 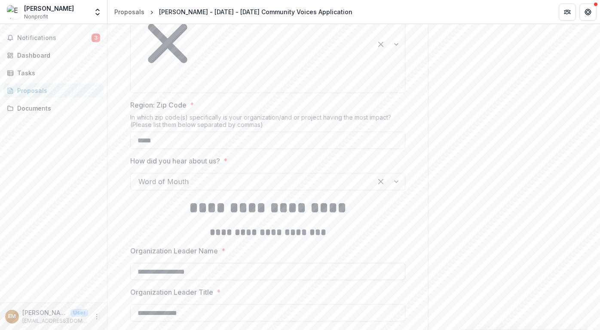 I want to click on a: Tasks, so click(x=53, y=73).